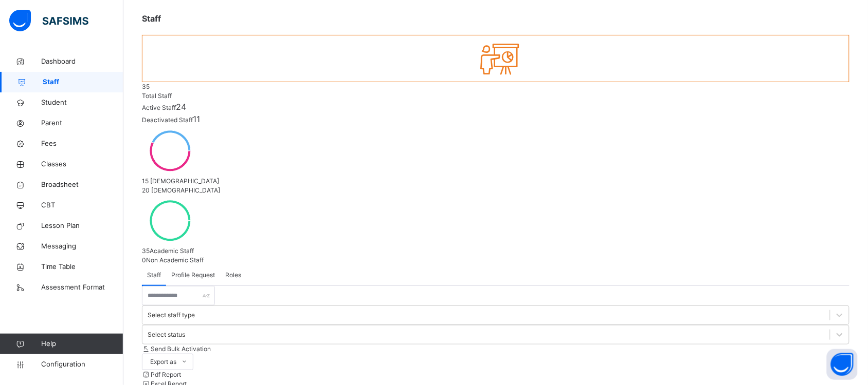  I want to click on span: 15, so click(145, 181).